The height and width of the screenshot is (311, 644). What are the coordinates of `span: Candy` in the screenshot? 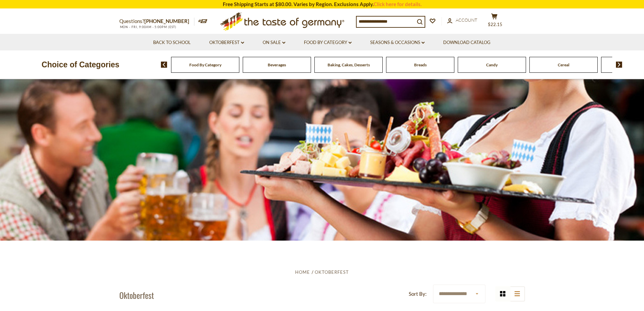 It's located at (492, 65).